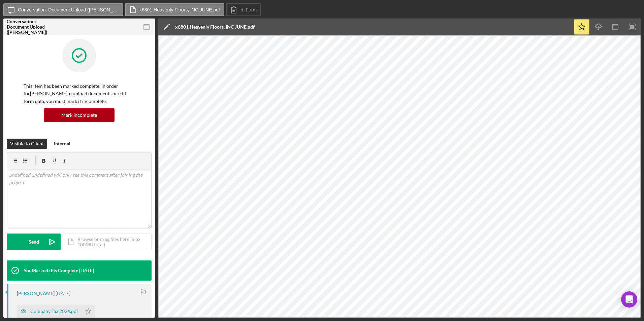  Describe the element at coordinates (62, 144) in the screenshot. I see `div: Internal` at that location.